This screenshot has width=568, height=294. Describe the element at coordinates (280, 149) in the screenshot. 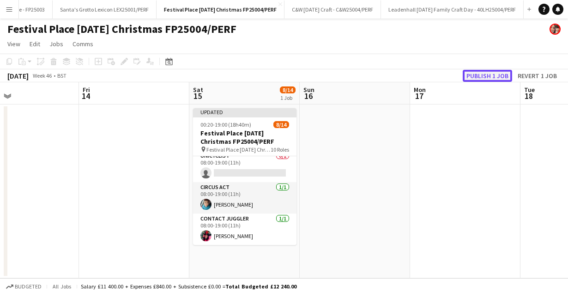

I see `span: 10 Roles` at that location.